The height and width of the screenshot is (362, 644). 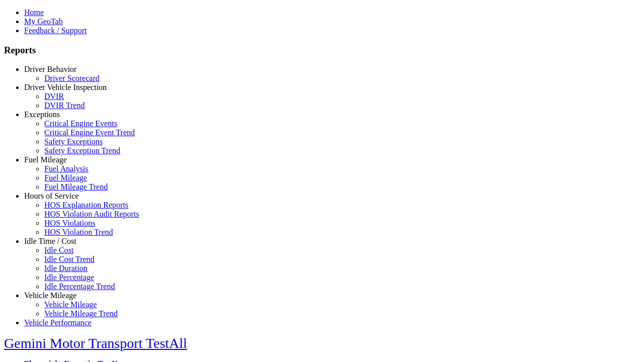 What do you see at coordinates (322, 50) in the screenshot?
I see `h3: Reports` at bounding box center [322, 50].